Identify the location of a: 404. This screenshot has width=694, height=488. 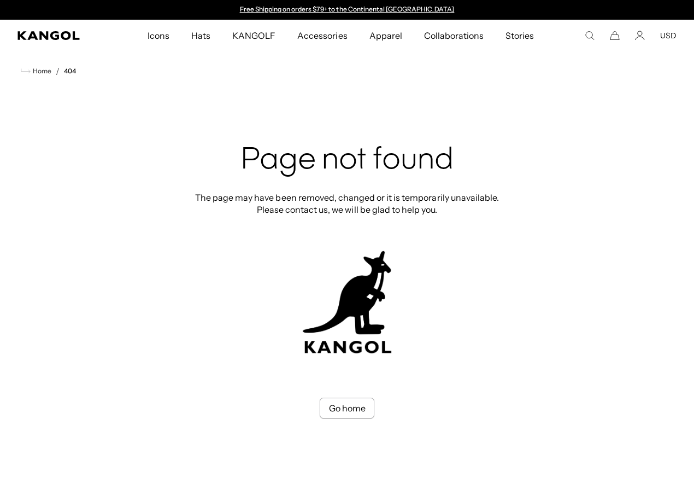
(70, 71).